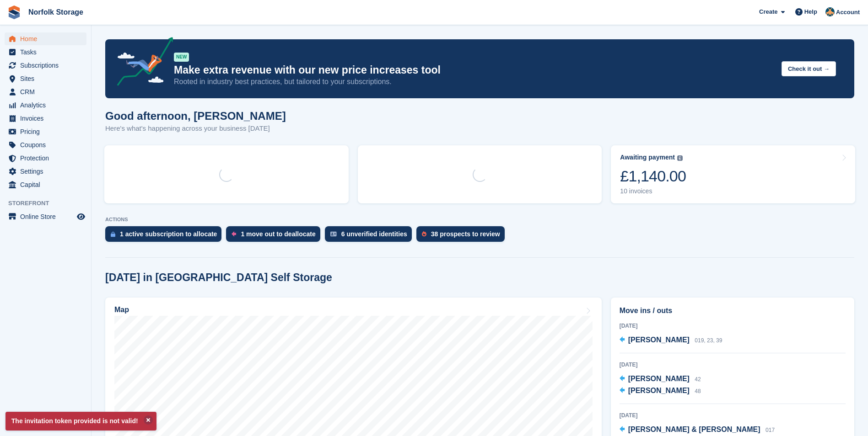 The width and height of the screenshot is (868, 436). What do you see at coordinates (113, 234) in the screenshot?
I see `img: active_subscription_to_allocate_icon-d502201f5373d7db506a760aba3b589e785aa758c864c3986d89f69b8ff3...` at bounding box center [113, 234].